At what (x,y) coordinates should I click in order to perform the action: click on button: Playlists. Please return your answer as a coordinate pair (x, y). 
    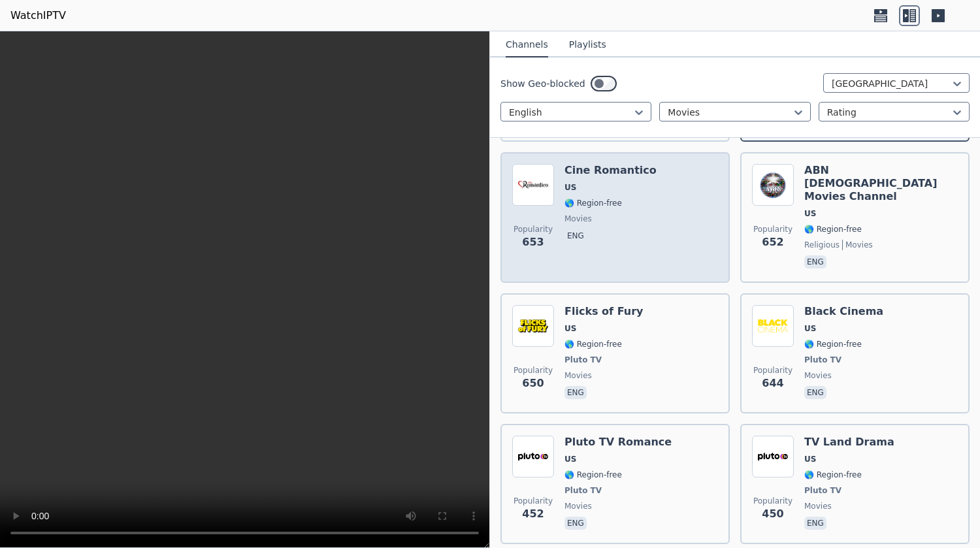
    Looking at the image, I should click on (587, 45).